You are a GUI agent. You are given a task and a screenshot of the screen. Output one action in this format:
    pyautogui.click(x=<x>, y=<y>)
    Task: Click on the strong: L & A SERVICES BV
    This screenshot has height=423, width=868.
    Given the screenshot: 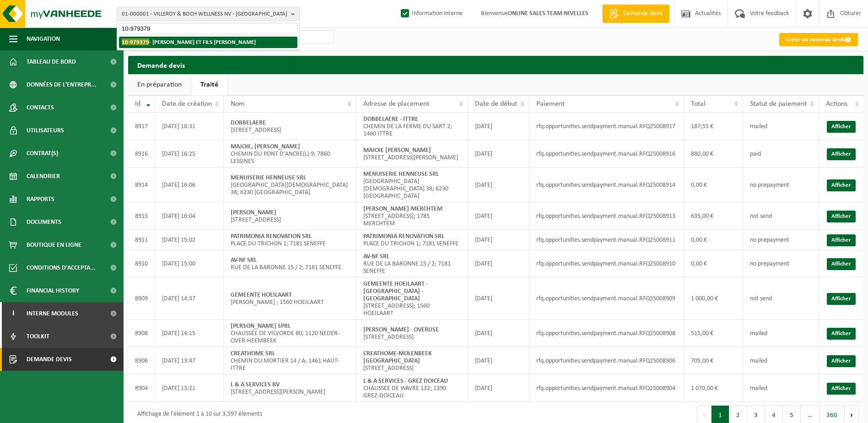 What is the action you would take?
    pyautogui.click(x=255, y=384)
    